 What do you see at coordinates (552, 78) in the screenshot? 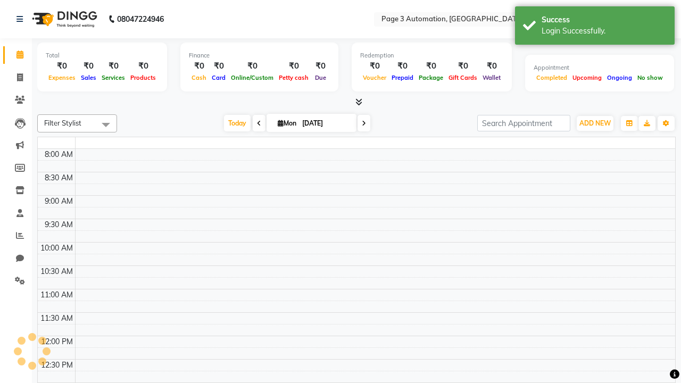
I see `span: Completed` at bounding box center [552, 78].